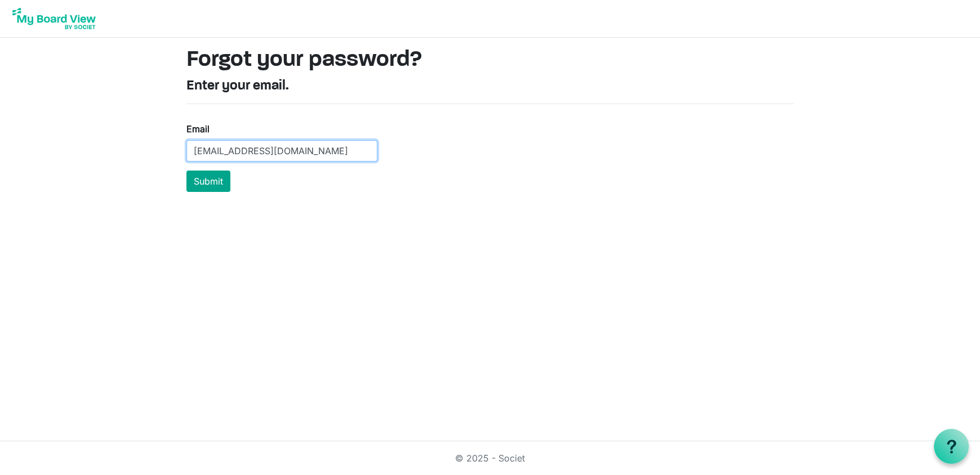 This screenshot has width=980, height=475. What do you see at coordinates (490, 86) in the screenshot?
I see `h4: Enter your email.` at bounding box center [490, 86].